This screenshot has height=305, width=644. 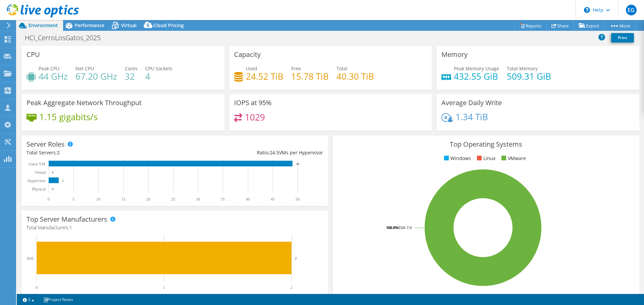 What do you see at coordinates (310, 76) in the screenshot?
I see `h4: 15.78 TiB` at bounding box center [310, 76].